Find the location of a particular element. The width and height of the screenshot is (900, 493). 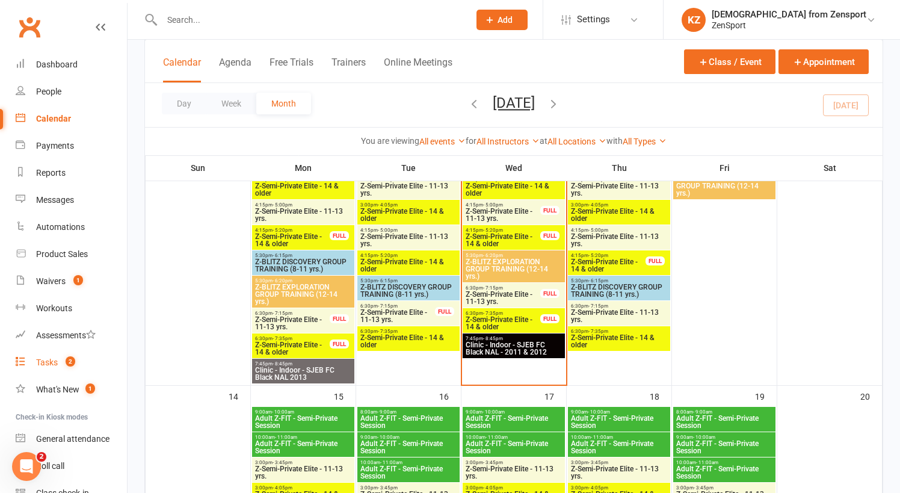

div: 15 is located at coordinates (345, 395).